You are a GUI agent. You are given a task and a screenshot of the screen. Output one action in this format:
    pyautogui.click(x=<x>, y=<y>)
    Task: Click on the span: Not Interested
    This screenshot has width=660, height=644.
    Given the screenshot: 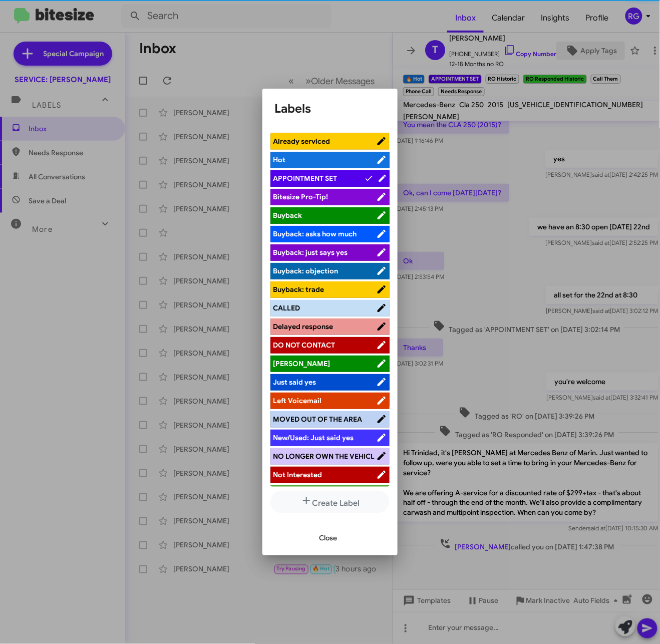 What is the action you would take?
    pyautogui.click(x=298, y=475)
    